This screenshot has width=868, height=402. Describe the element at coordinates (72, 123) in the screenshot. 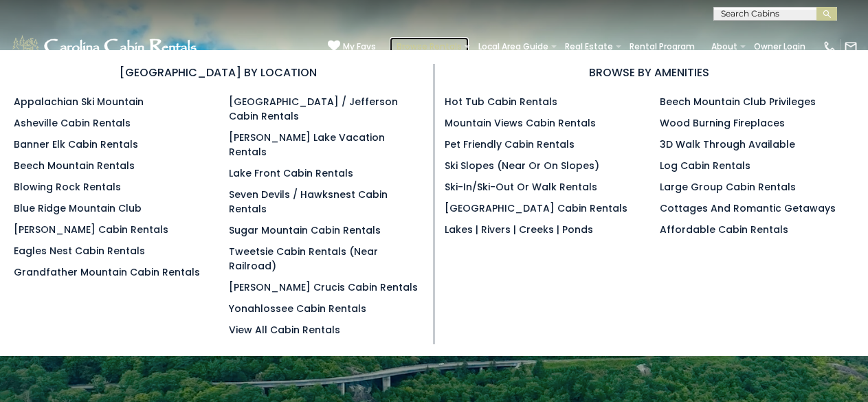

I see `a: Asheville Cabin Rentals` at that location.